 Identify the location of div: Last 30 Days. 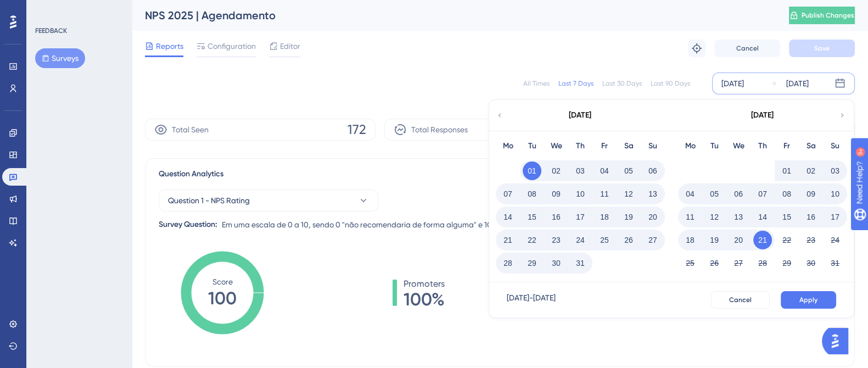
(622, 84).